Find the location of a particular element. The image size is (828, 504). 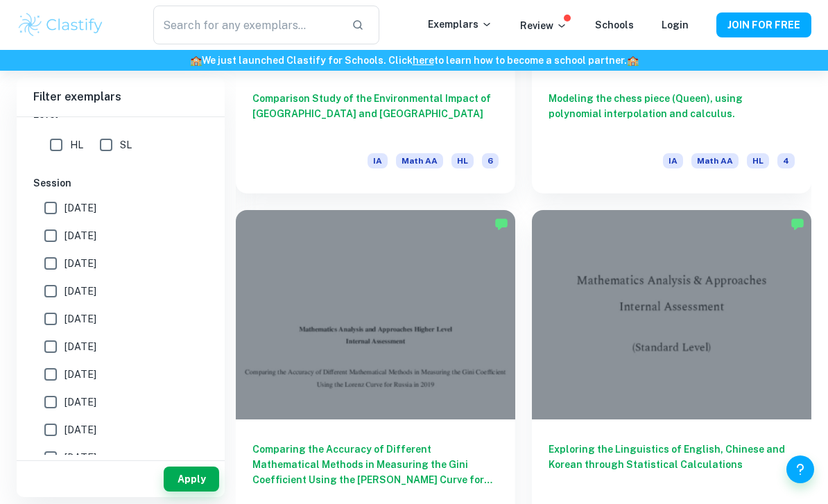

button: Help and Feedback is located at coordinates (800, 469).